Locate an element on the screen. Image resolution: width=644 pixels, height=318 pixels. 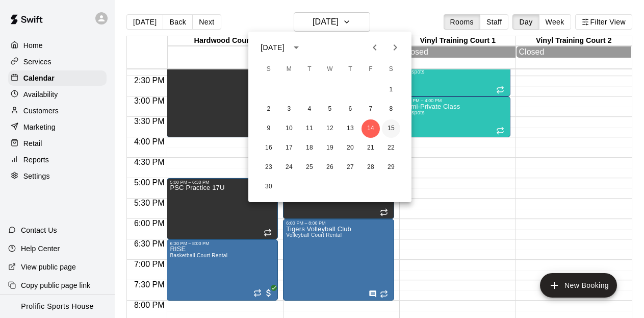
button: 10 is located at coordinates (289, 129).